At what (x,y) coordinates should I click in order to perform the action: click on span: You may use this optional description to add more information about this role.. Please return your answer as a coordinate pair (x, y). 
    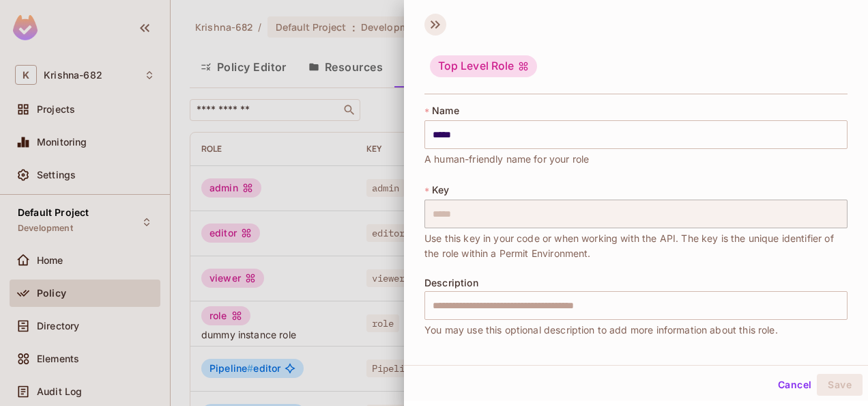
    Looking at the image, I should click on (601, 330).